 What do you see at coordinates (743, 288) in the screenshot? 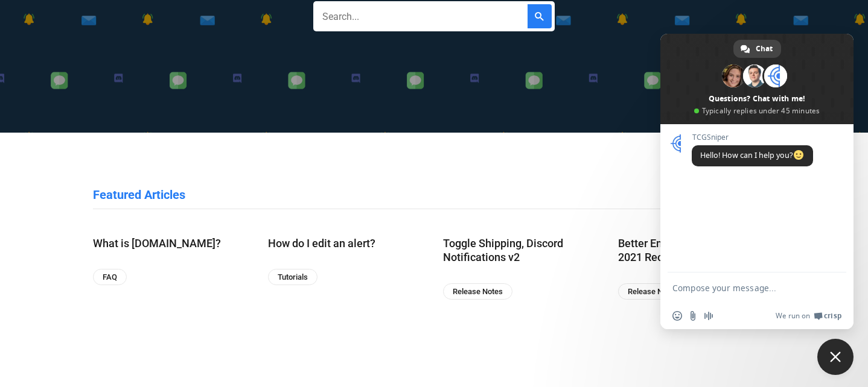
I see `textarea: Compose your message...` at bounding box center [743, 288].